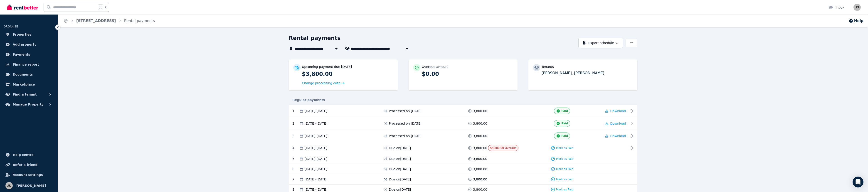  Describe the element at coordinates (23, 75) in the screenshot. I see `span: Documents` at that location.